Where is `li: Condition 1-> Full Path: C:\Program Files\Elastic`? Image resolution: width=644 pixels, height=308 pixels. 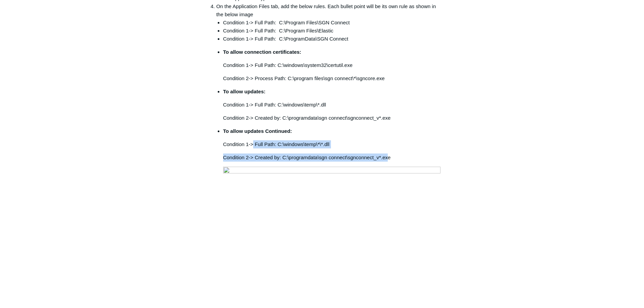
li: Condition 1-> Full Path: C:\Program Files\Elastic is located at coordinates (332, 31).